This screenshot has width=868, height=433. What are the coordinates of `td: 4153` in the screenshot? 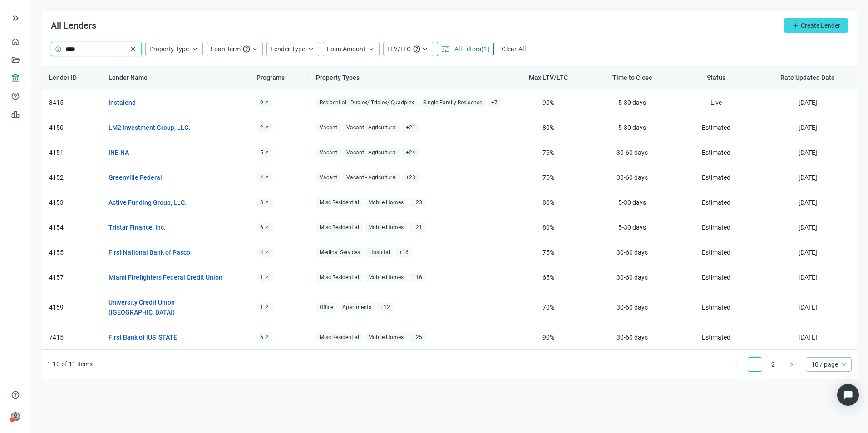 It's located at (71, 203).